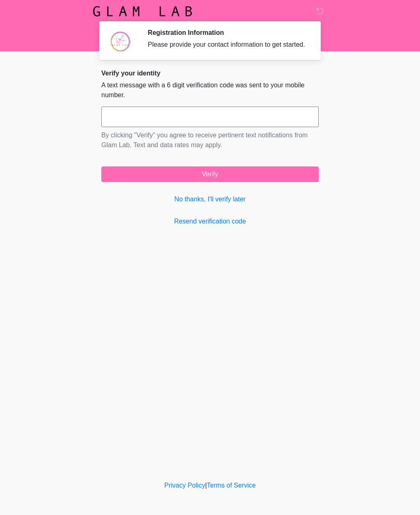 Image resolution: width=420 pixels, height=515 pixels. What do you see at coordinates (142, 11) in the screenshot?
I see `img: Glam Lab Logo` at bounding box center [142, 11].